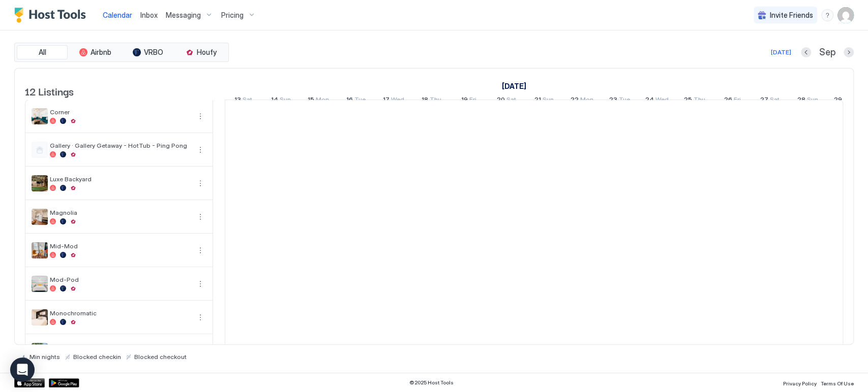 The height and width of the screenshot is (392, 868). What do you see at coordinates (500, 100) in the screenshot?
I see `span: 20` at bounding box center [500, 100].